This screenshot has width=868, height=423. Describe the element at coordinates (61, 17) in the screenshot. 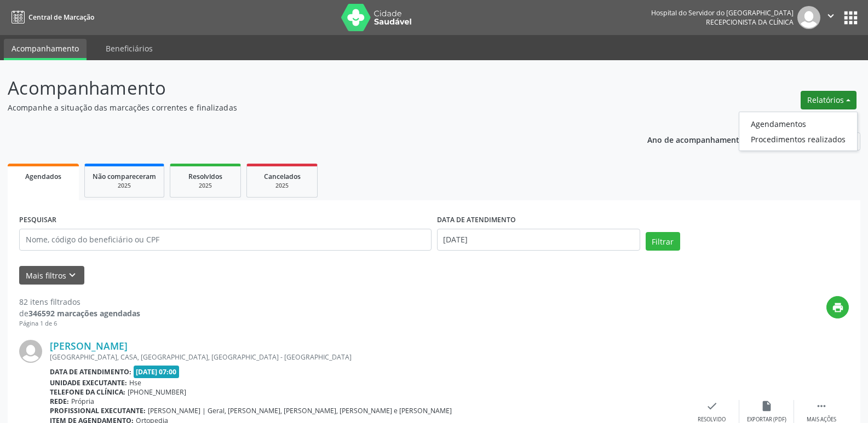

I see `span: Central de Marcação` at that location.